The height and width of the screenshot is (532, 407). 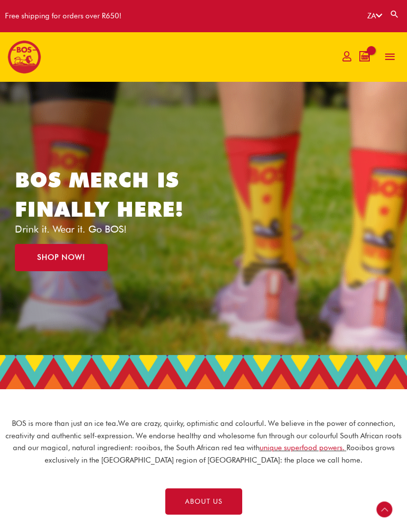 What do you see at coordinates (204, 442) in the screenshot?
I see `p: BOS is more than just an ice tea. We are crazy, quirky, optimistic and colourful. We believe in t...` at bounding box center [204, 442].